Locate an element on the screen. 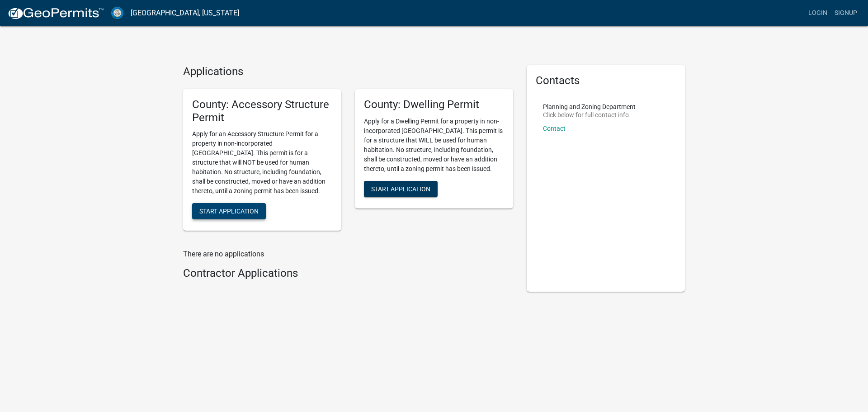 This screenshot has height=412, width=868. h4: Applications is located at coordinates (348, 72).